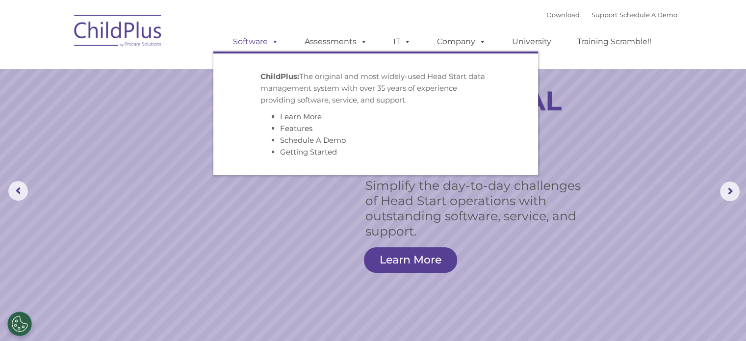  Describe the element at coordinates (280, 76) in the screenshot. I see `strong: ChildPlus:` at that location.